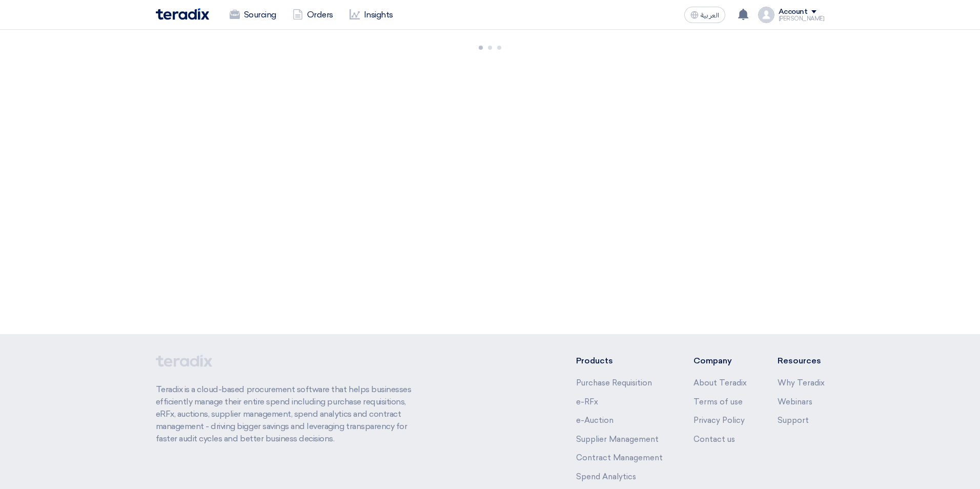  What do you see at coordinates (719, 421) in the screenshot?
I see `a: Privacy Policy` at bounding box center [719, 421].